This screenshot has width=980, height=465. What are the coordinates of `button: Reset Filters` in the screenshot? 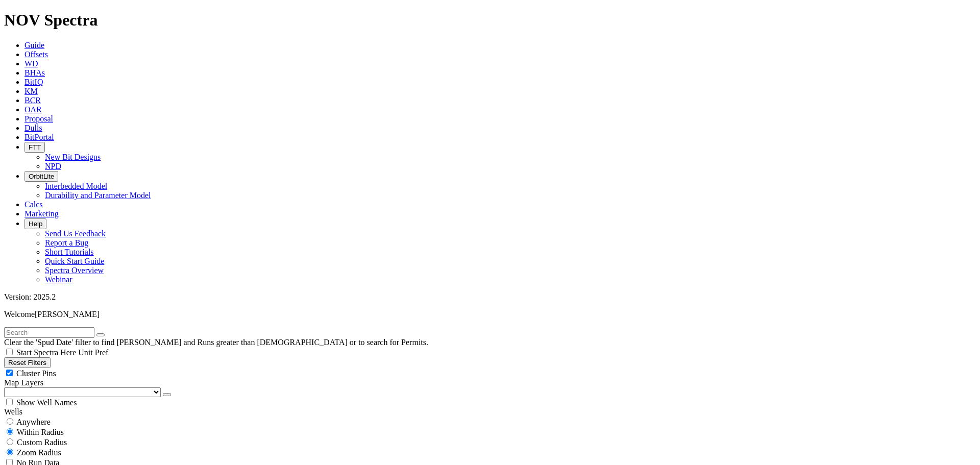 It's located at (27, 362).